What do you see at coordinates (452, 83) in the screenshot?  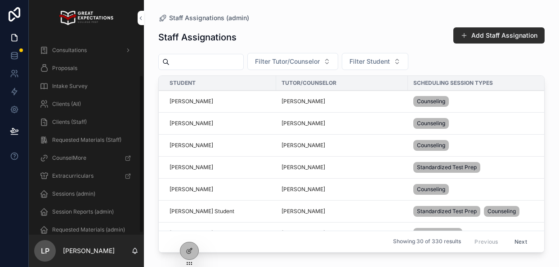 I see `span: Scheduling Session Types` at bounding box center [452, 83].